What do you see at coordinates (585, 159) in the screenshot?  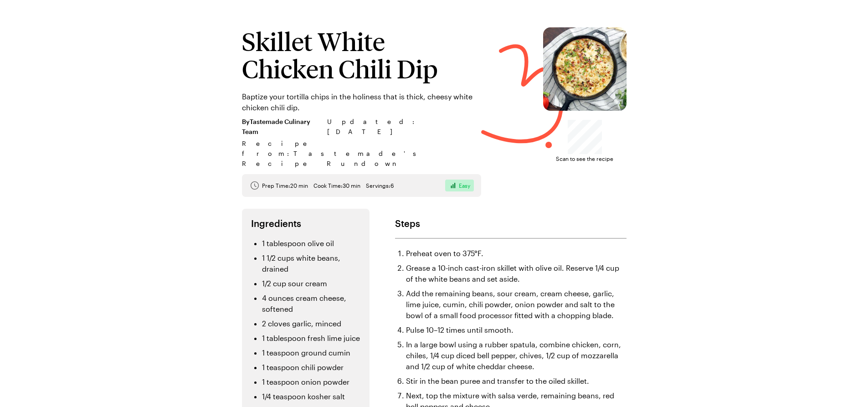 I see `span: Scan to see the recipe` at bounding box center [585, 159].